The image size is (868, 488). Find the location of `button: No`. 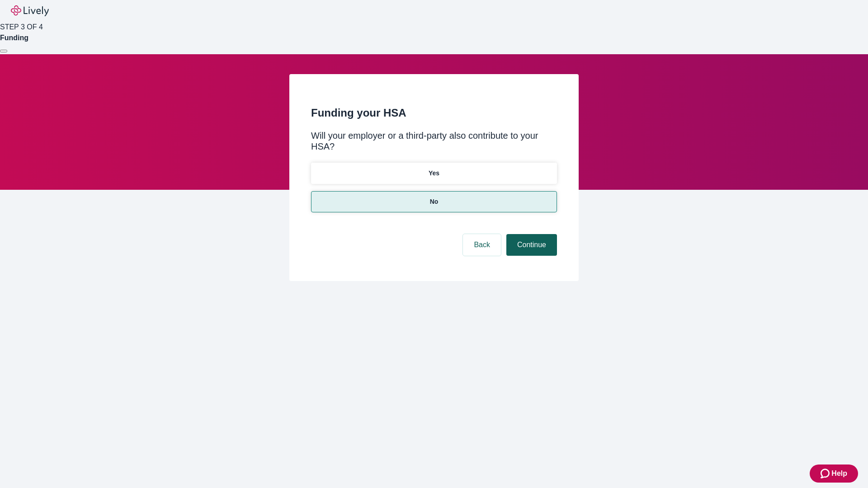

button: No is located at coordinates (434, 201).